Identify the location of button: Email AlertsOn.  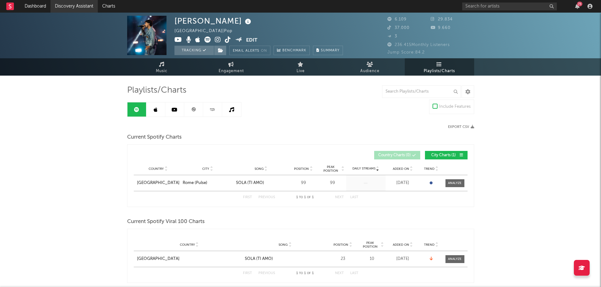
(250, 50).